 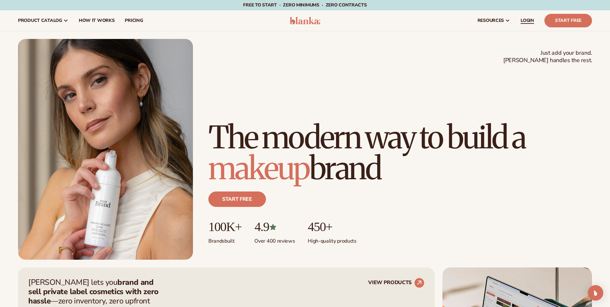 I want to click on span: resources, so click(x=491, y=21).